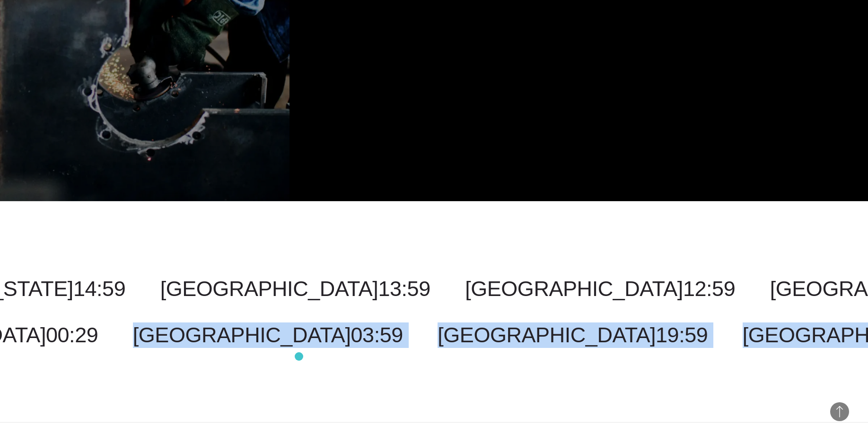  What do you see at coordinates (839, 412) in the screenshot?
I see `button: Back to Top` at bounding box center [839, 412].